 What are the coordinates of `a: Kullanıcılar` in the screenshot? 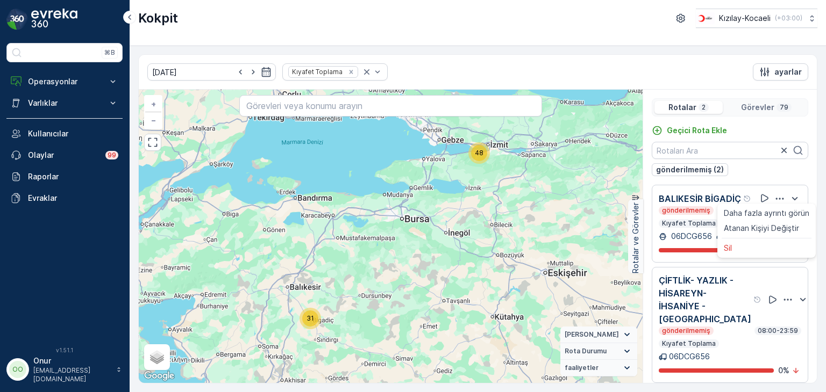 It's located at (64, 134).